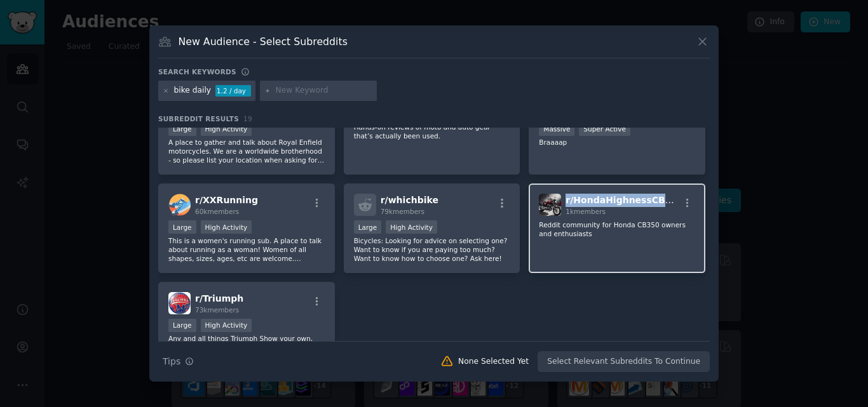 The image size is (868, 407). What do you see at coordinates (197, 72) in the screenshot?
I see `h3: Search keywords` at bounding box center [197, 72].